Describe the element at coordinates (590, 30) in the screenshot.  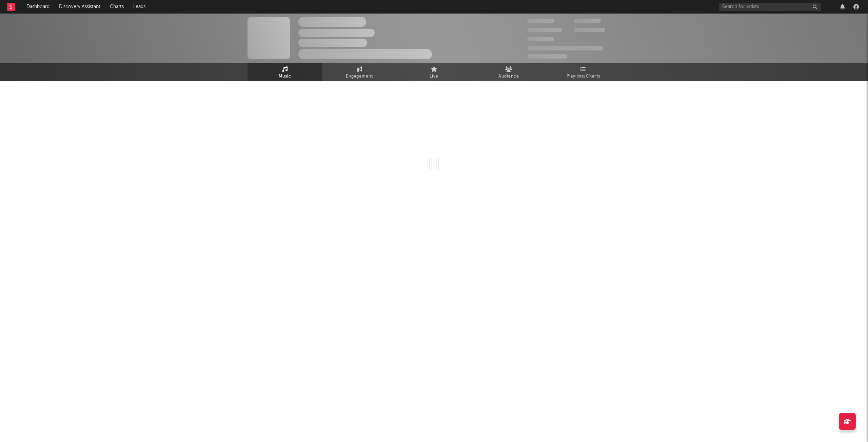
I see `span: 1.000.000` at that location.